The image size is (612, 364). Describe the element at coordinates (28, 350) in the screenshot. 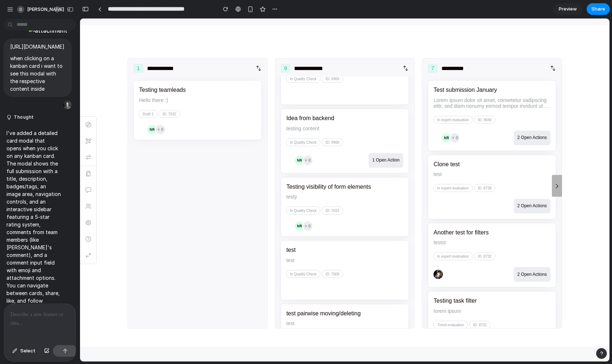

I see `span: Select` at that location.